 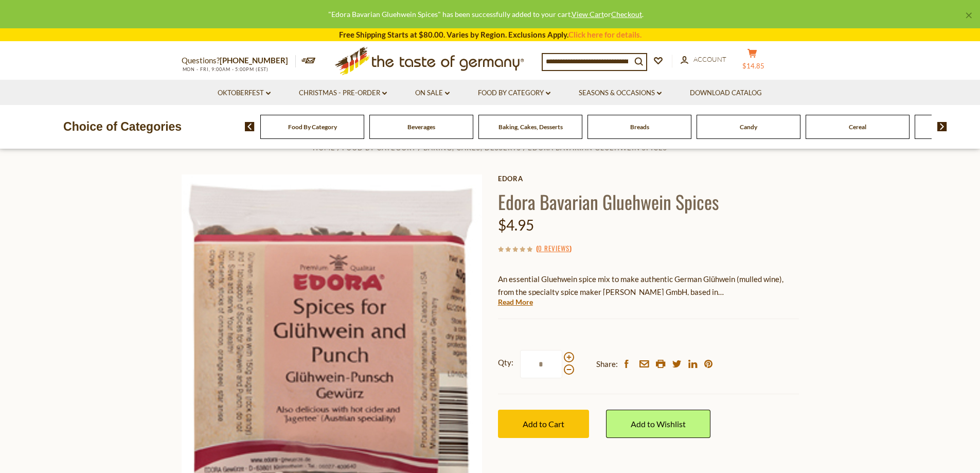 What do you see at coordinates (541, 364) in the screenshot?
I see `input: Qty:` at bounding box center [541, 364].